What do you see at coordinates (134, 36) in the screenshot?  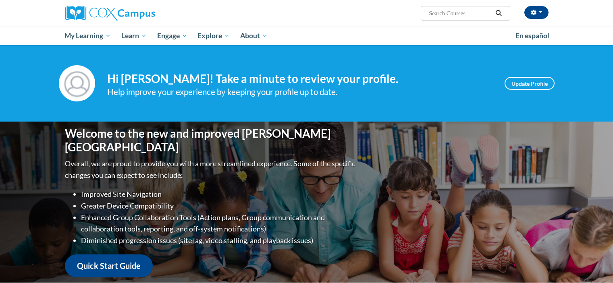 I see `span: Learn` at bounding box center [134, 36].